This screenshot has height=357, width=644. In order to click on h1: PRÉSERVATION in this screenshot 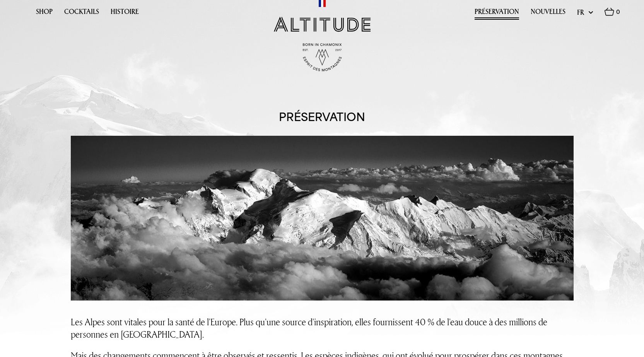, I will do `click(322, 117)`.